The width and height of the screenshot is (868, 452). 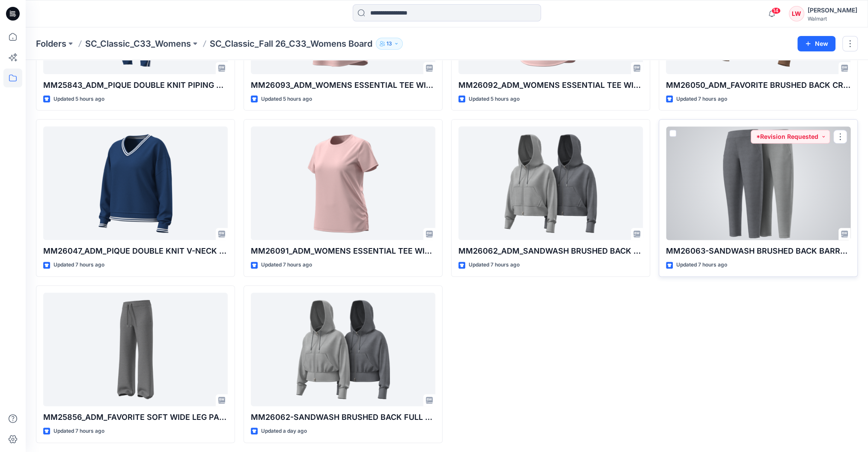 I want to click on a: MM26091_ADM_WOMENS ESSENTIAL TEE WITH SIDE RUCHING, so click(x=343, y=183).